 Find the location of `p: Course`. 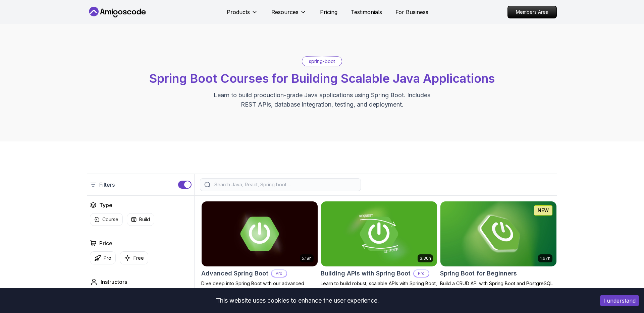

p: Course is located at coordinates (110, 220).